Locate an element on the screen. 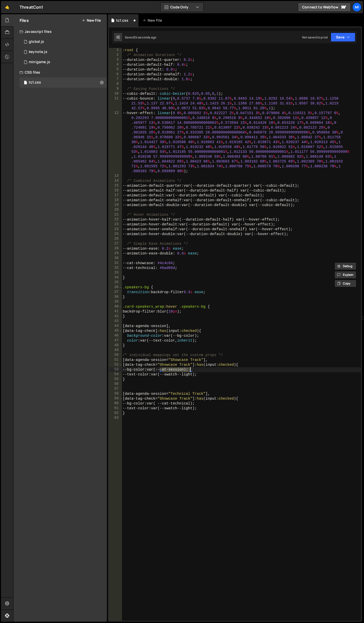  div: 62 is located at coordinates (116, 413).